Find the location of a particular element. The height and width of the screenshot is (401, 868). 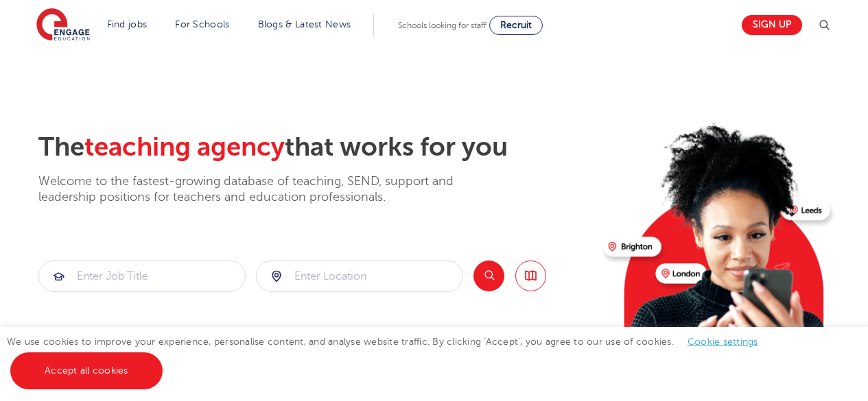

a: Find jobs is located at coordinates (127, 24).